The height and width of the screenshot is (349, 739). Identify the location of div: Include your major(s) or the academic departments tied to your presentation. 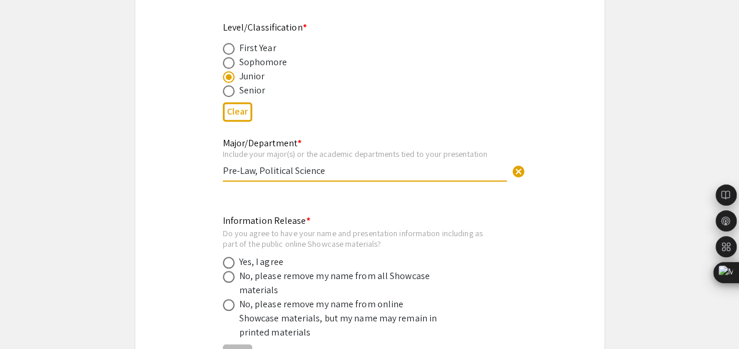
(364, 154).